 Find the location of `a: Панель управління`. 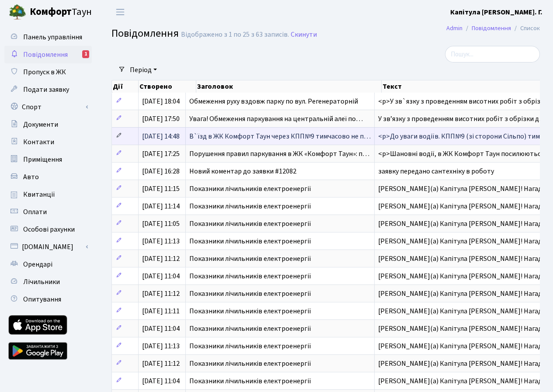

a: Панель управління is located at coordinates (48, 37).